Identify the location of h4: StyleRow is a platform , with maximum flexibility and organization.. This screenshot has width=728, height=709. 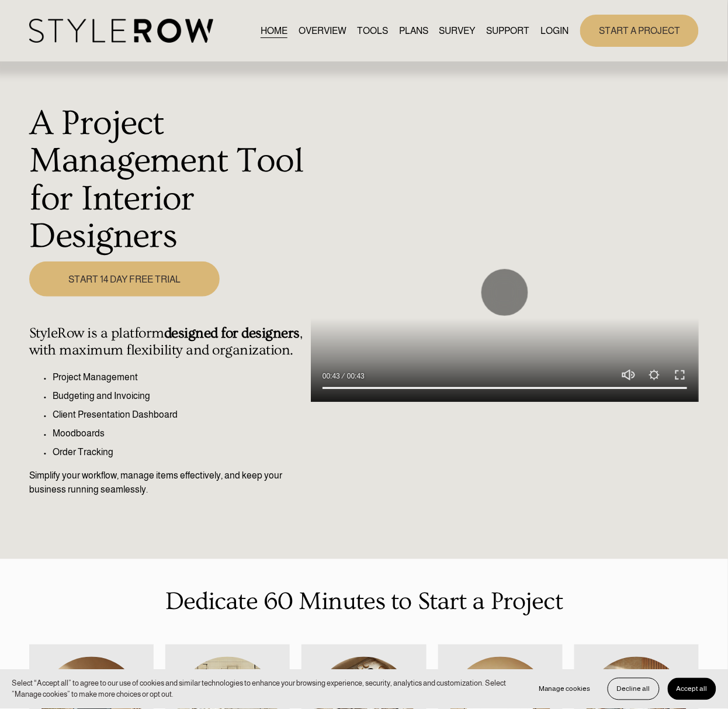
(167, 342).